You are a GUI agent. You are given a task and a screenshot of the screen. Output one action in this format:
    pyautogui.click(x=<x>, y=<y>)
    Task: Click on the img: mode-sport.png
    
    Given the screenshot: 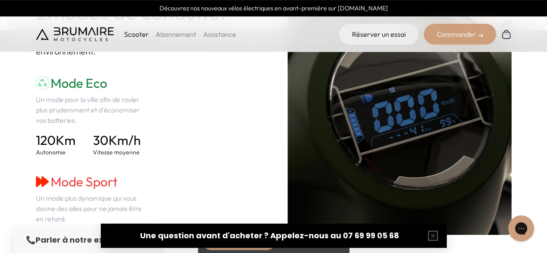 What is the action you would take?
    pyautogui.click(x=42, y=182)
    